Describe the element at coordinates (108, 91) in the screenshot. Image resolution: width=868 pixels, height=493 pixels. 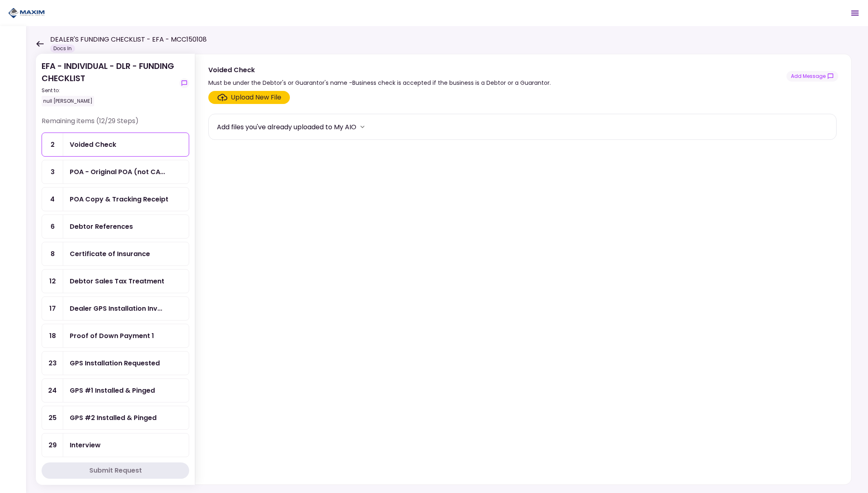
I see `div: Sent to:` at that location.